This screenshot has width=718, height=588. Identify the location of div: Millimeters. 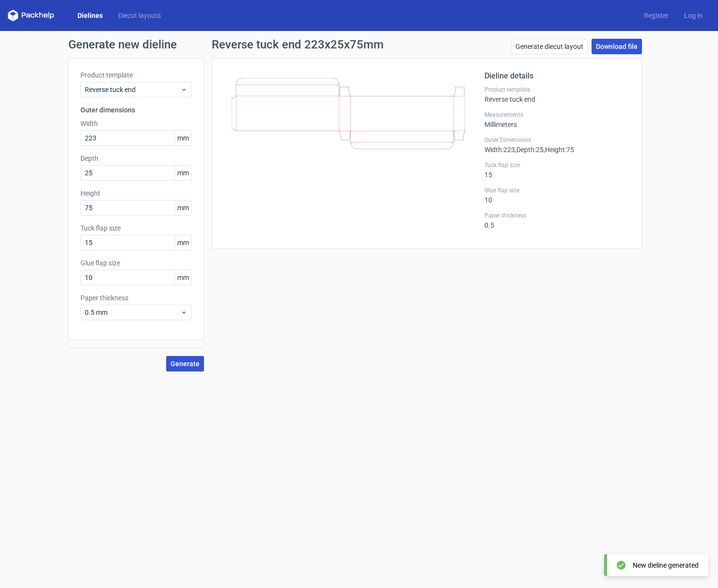
(558, 120).